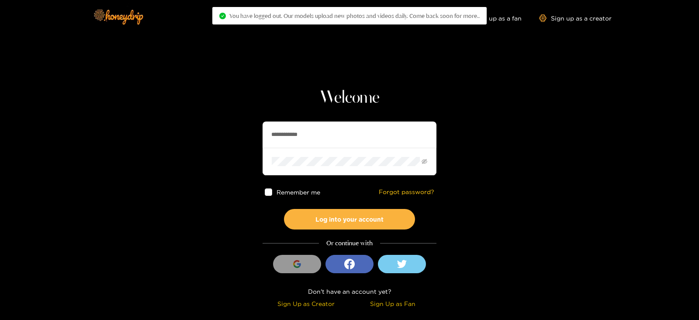 The height and width of the screenshot is (320, 699). Describe the element at coordinates (349, 243) in the screenshot. I see `div: Or continue with` at that location.